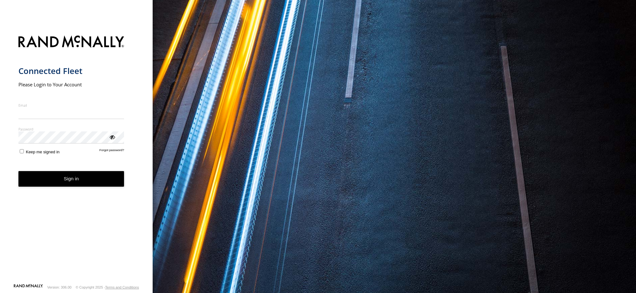 The width and height of the screenshot is (636, 293). Describe the element at coordinates (122, 288) in the screenshot. I see `a: Terms and Conditions` at that location.